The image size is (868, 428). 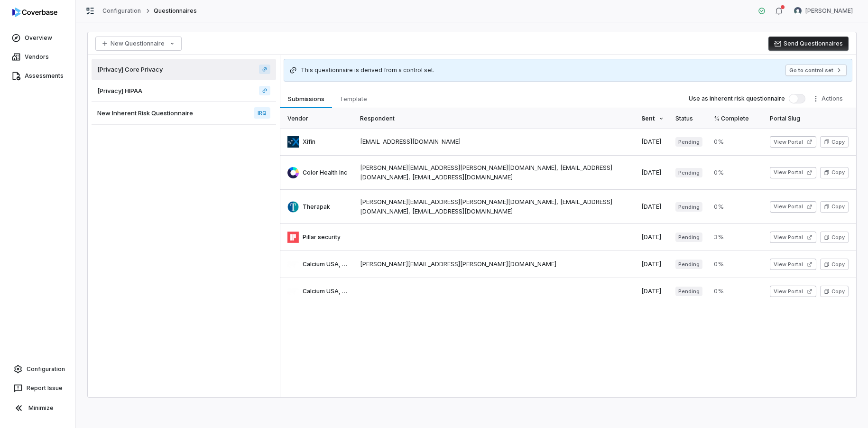 I want to click on button: More actions, so click(x=829, y=99).